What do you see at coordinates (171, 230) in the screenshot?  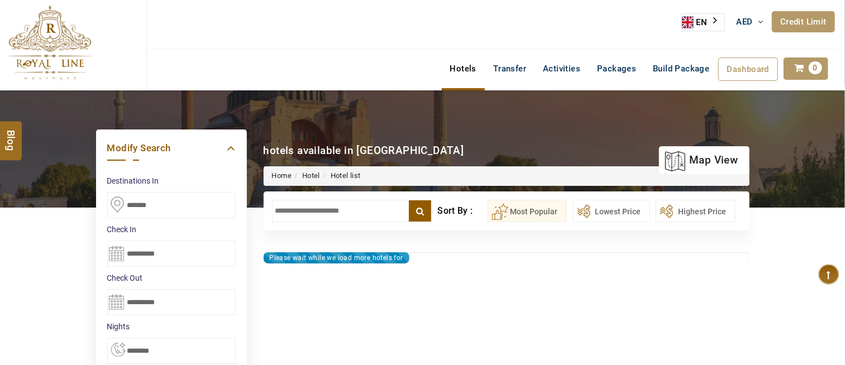 I see `label: Check In` at bounding box center [171, 230].